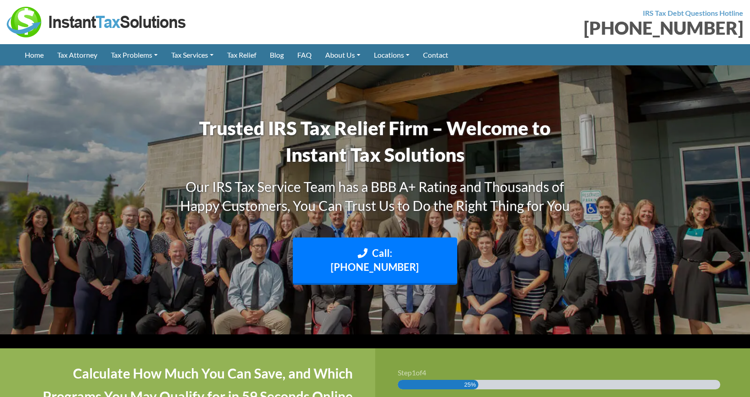 The image size is (750, 397). What do you see at coordinates (470, 384) in the screenshot?
I see `span: 25%` at bounding box center [470, 384].